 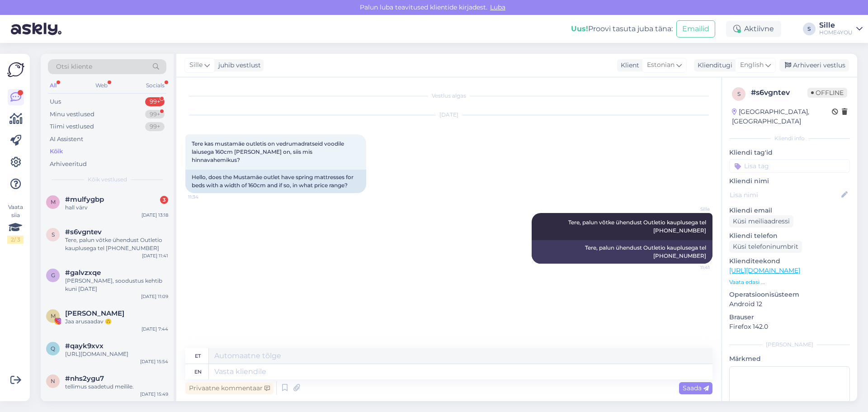 I want to click on input: Lisa nimi, so click(x=784, y=195).